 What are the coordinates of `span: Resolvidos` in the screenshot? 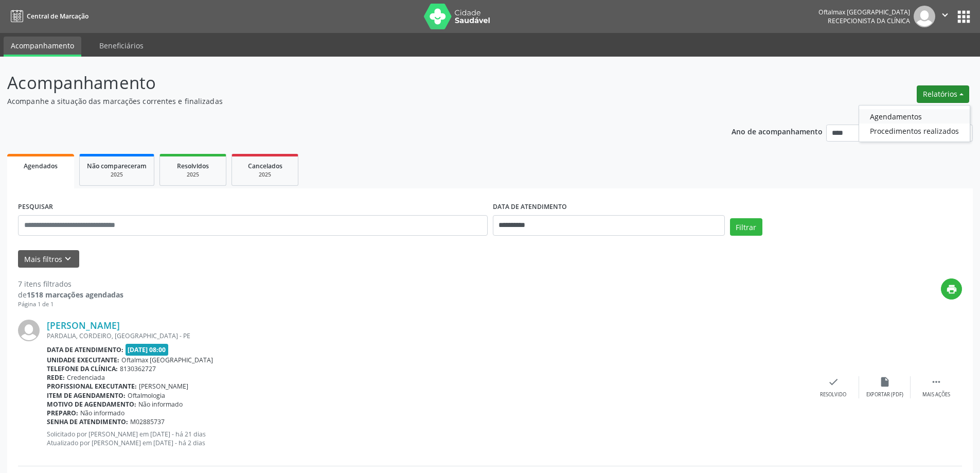 It's located at (193, 166).